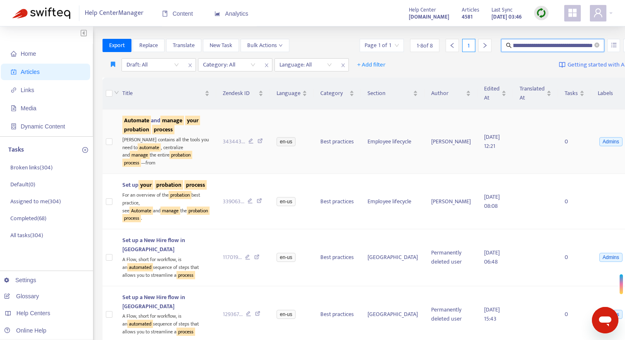  I want to click on span: Zendesk ID, so click(240, 93).